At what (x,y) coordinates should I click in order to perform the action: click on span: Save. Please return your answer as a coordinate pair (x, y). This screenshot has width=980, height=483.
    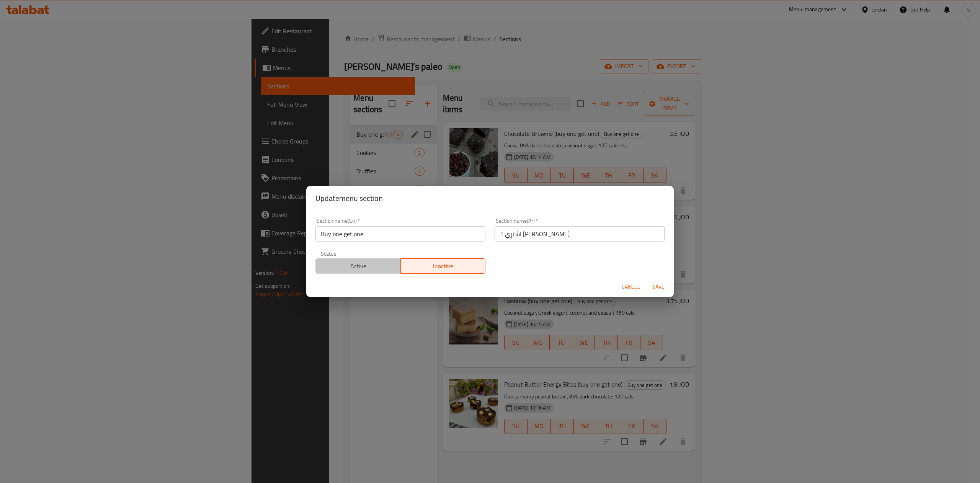
    Looking at the image, I should click on (659, 286).